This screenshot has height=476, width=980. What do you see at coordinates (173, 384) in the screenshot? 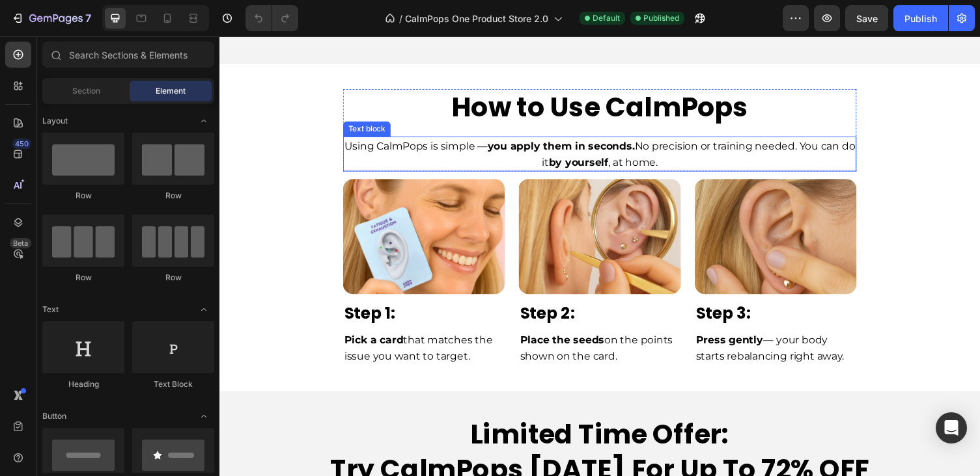
I see `div: Text Block` at bounding box center [173, 384].